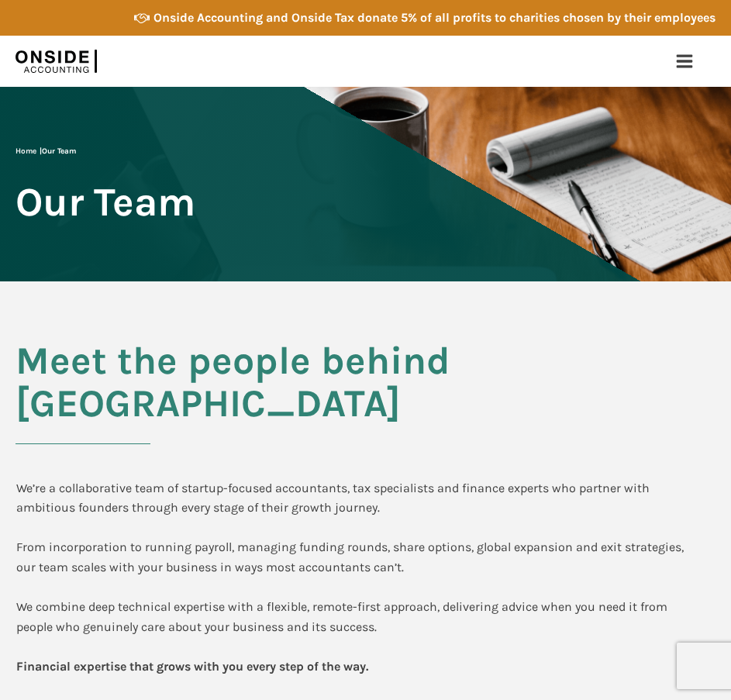 The width and height of the screenshot is (731, 700). Describe the element at coordinates (434, 18) in the screenshot. I see `div: Onside Accounting and Onside Tax donate 5% of all profits to charities chosen by their employees` at that location.